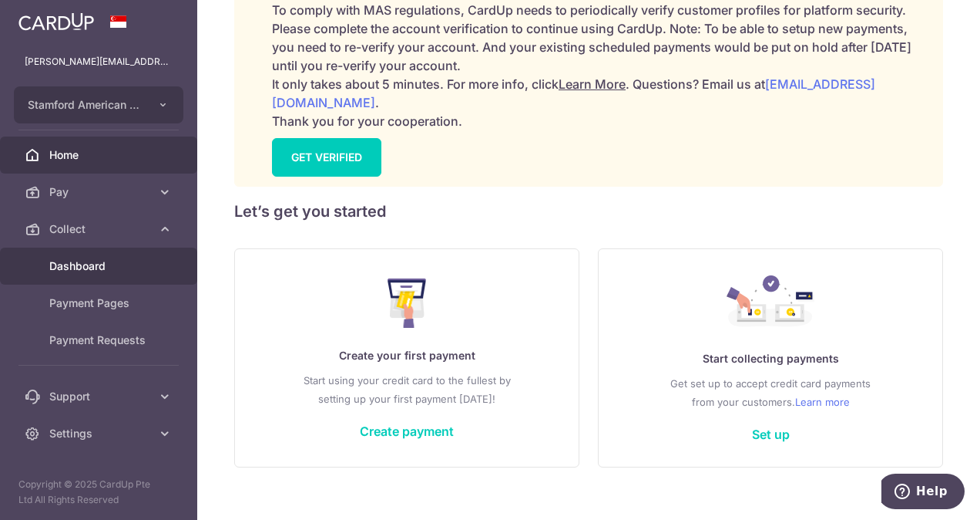 This screenshot has height=520, width=980. I want to click on a: Set up, so click(771, 434).